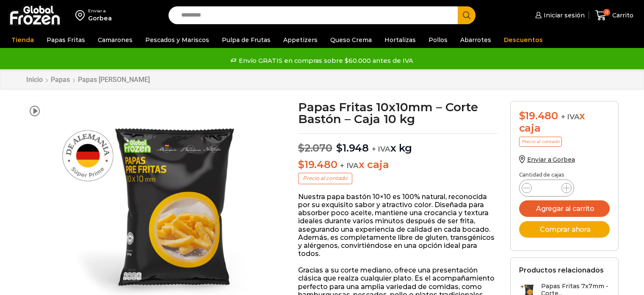  What do you see at coordinates (564, 175) in the screenshot?
I see `p: Cantidad de cajas` at bounding box center [564, 175].